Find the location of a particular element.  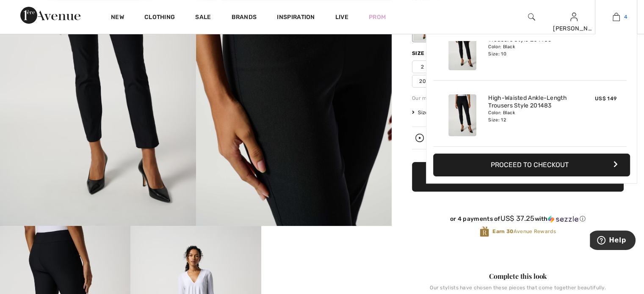

button: Proceed to Checkout is located at coordinates (532, 165).